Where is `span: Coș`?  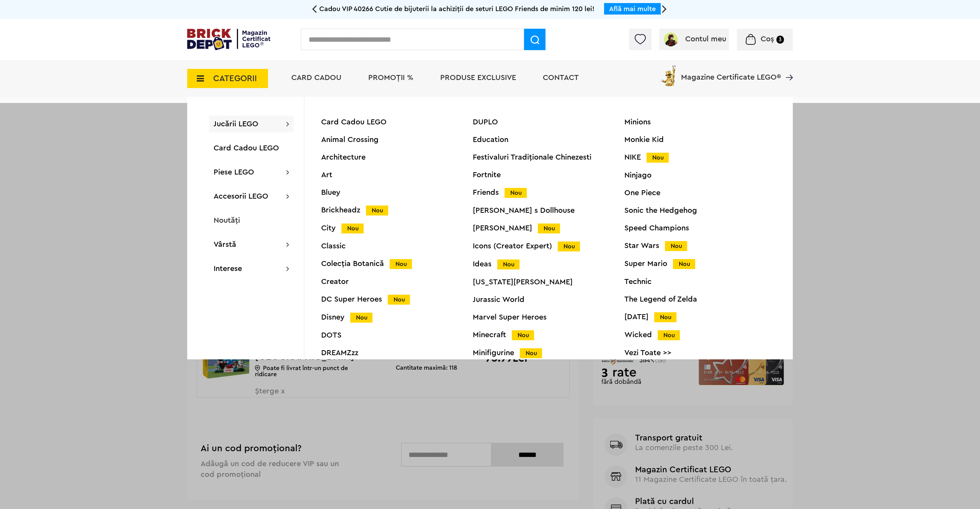
span: Coș is located at coordinates (767, 39).